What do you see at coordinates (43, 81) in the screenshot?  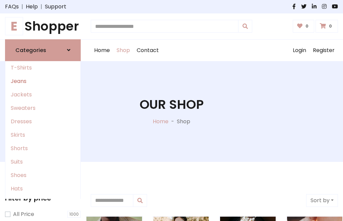 I see `a: Jeans` at bounding box center [43, 81].